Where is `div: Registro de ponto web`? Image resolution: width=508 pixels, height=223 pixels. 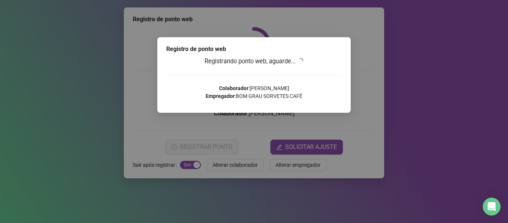 div: Registro de ponto web is located at coordinates (254, 49).